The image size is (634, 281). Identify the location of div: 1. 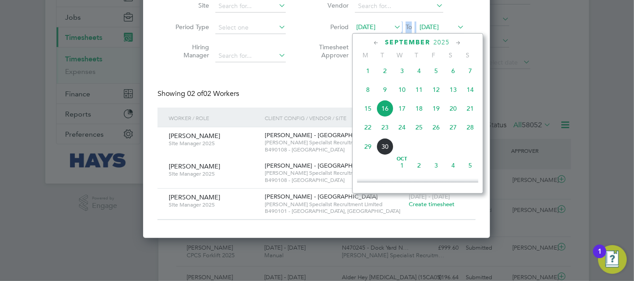
(599, 257).